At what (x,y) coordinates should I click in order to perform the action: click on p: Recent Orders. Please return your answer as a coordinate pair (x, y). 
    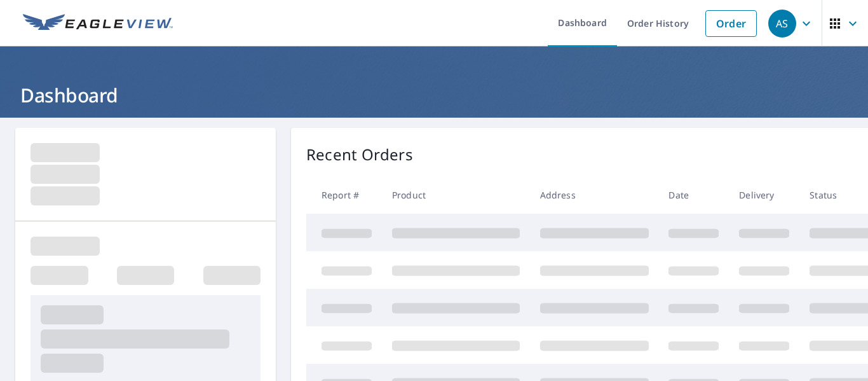
    Looking at the image, I should click on (360, 155).